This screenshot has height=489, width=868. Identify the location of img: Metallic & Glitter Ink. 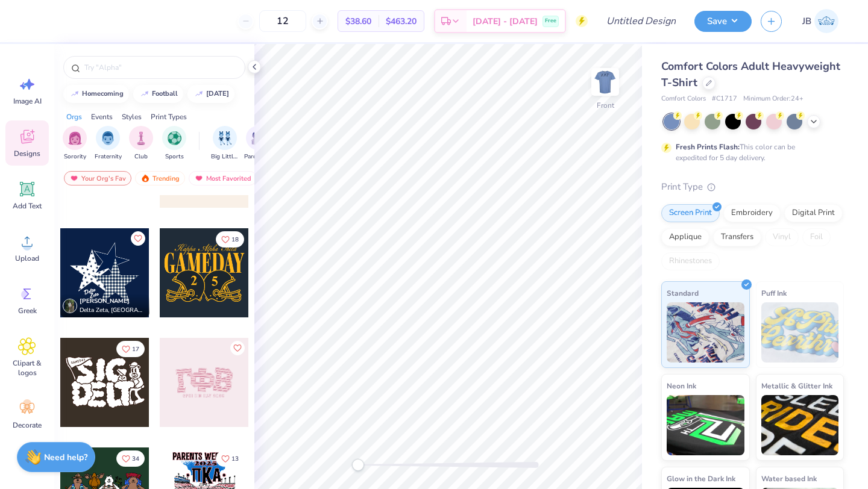
(800, 425).